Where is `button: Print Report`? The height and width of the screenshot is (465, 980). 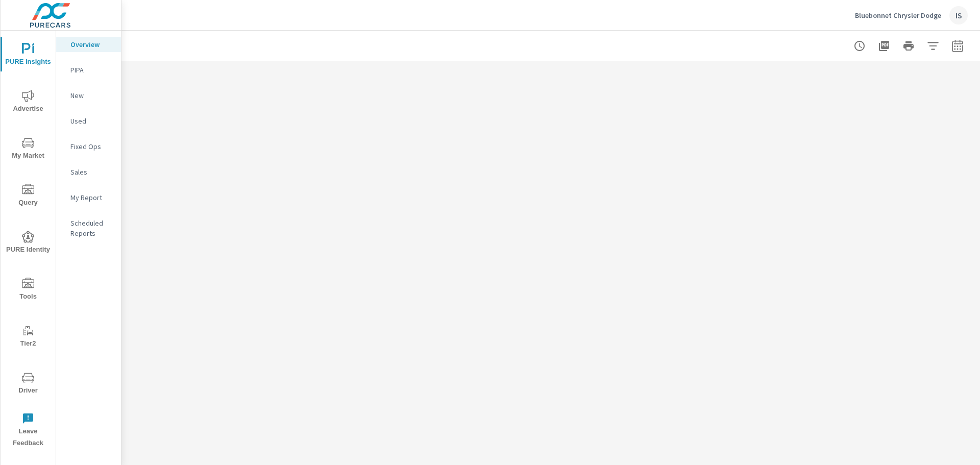
button: Print Report is located at coordinates (909, 46).